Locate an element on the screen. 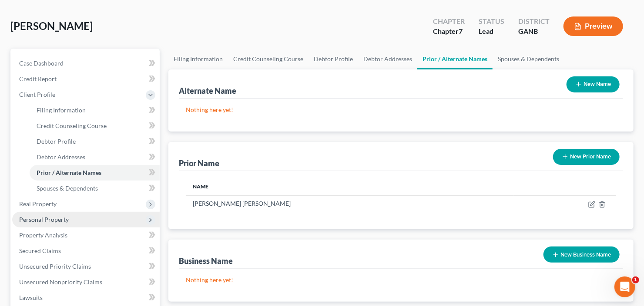 The width and height of the screenshot is (644, 306). span: 7 is located at coordinates (460, 31).